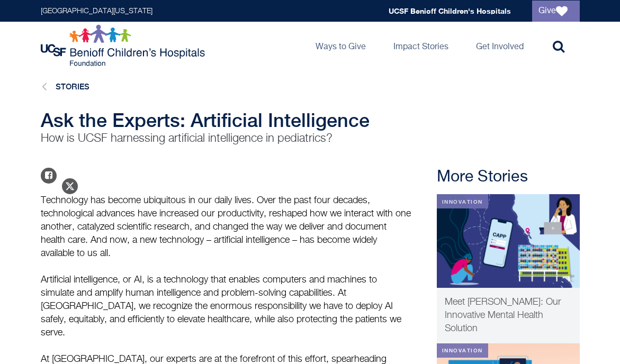 The width and height of the screenshot is (620, 364). Describe the element at coordinates (450, 11) in the screenshot. I see `a: UCSF Benioff Children's Hospitals` at that location.